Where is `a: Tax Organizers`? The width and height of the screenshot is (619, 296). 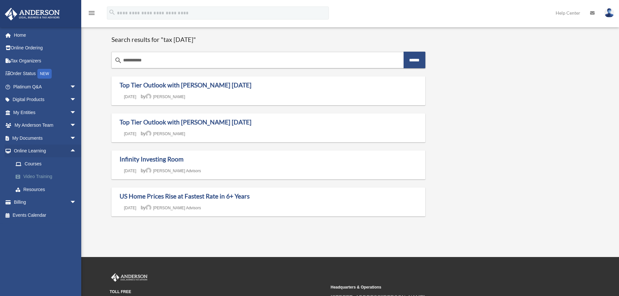 a: Tax Organizers is located at coordinates (45, 61).